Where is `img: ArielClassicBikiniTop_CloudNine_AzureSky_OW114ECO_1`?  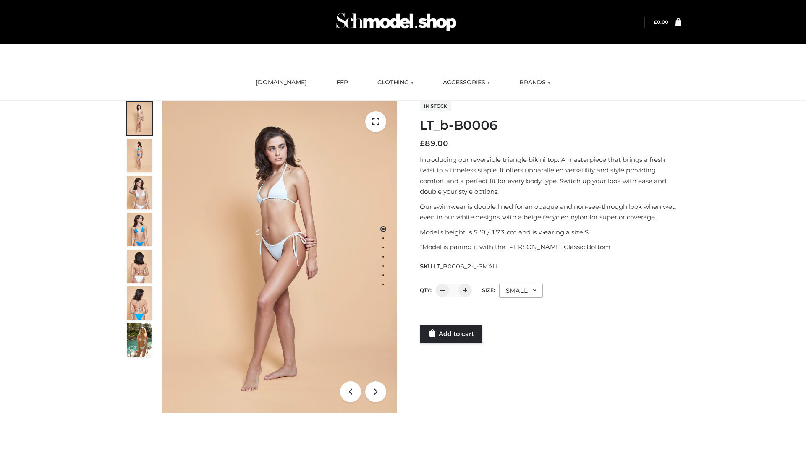 img: ArielClassicBikiniTop_CloudNine_AzureSky_OW114ECO_1 is located at coordinates (280, 257).